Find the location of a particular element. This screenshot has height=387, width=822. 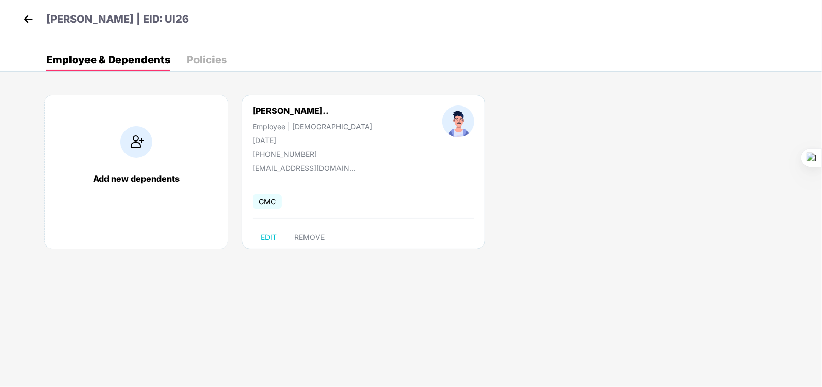

img: profileImage is located at coordinates (458, 121).